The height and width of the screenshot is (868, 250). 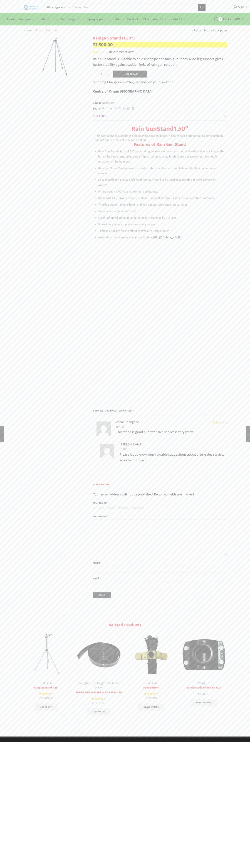 I want to click on span: Share:, so click(x=96, y=109).